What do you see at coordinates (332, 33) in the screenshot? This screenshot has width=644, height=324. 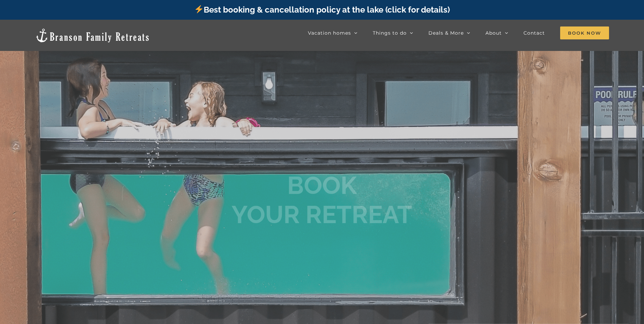 I see `a: Vacation homes` at bounding box center [332, 33].